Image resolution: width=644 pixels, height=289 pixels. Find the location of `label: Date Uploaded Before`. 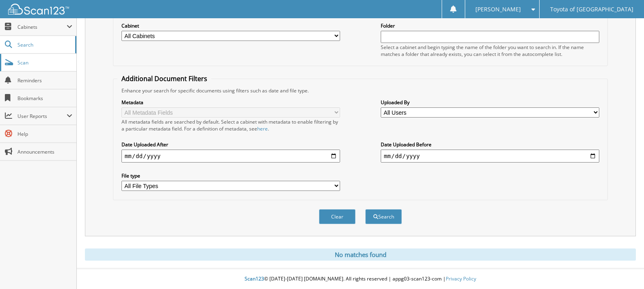

label: Date Uploaded Before is located at coordinates (490, 144).